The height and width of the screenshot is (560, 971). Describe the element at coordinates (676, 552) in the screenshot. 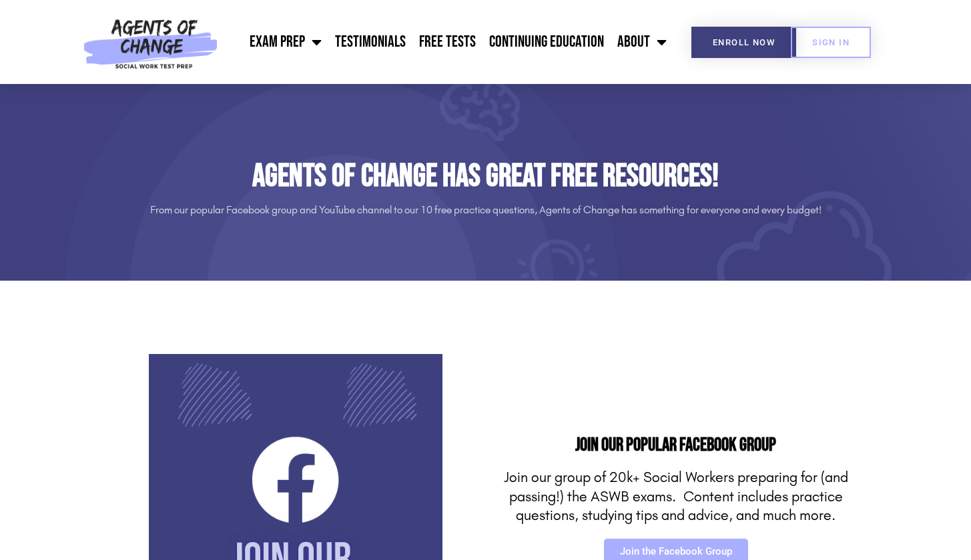

I see `span: Join the Facebook Group` at that location.